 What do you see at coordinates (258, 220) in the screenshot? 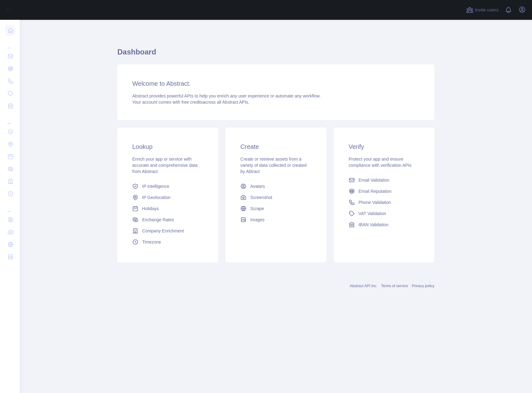
I see `span: Images` at bounding box center [258, 220].